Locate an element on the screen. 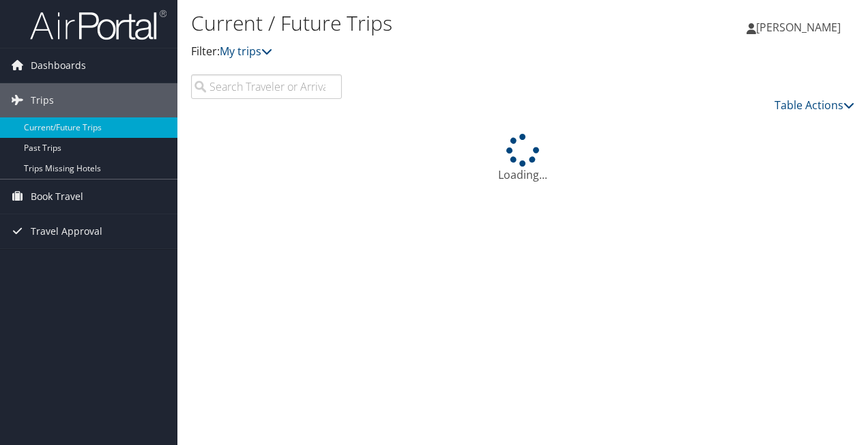  span: Trips is located at coordinates (42, 100).